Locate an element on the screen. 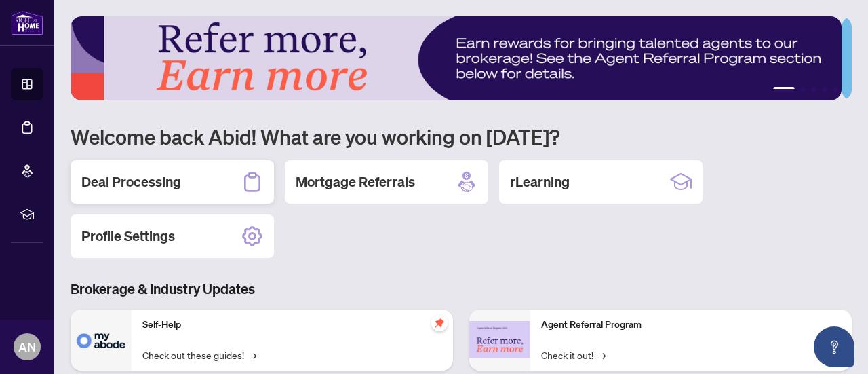 The width and height of the screenshot is (868, 374). span: AN is located at coordinates (27, 347).